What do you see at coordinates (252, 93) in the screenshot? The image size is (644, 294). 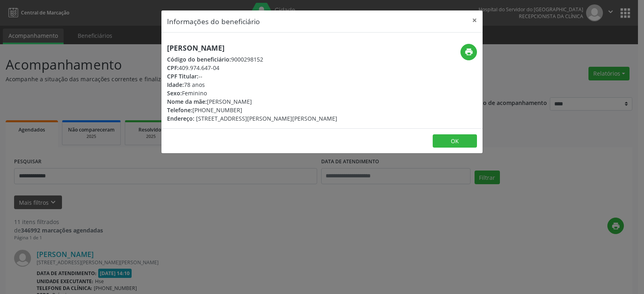 I see `div: Feminino` at bounding box center [252, 93].